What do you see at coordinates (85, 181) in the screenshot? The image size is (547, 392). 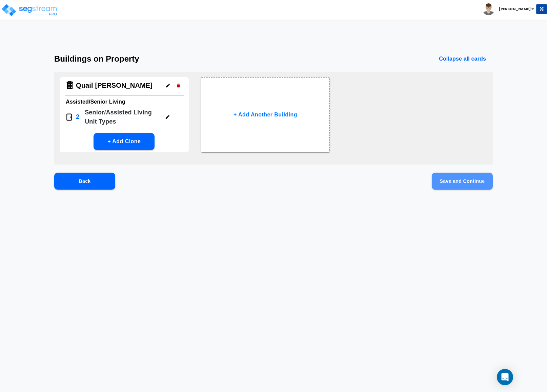 I see `button: Back` at bounding box center [85, 181].